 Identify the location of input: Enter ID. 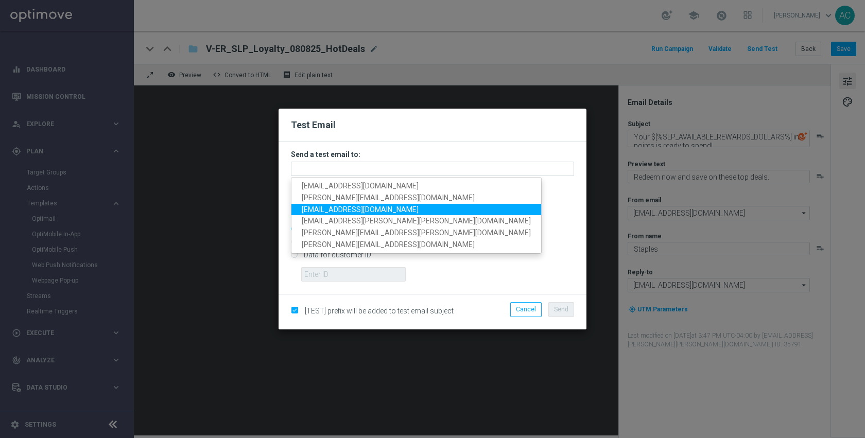
(353, 274).